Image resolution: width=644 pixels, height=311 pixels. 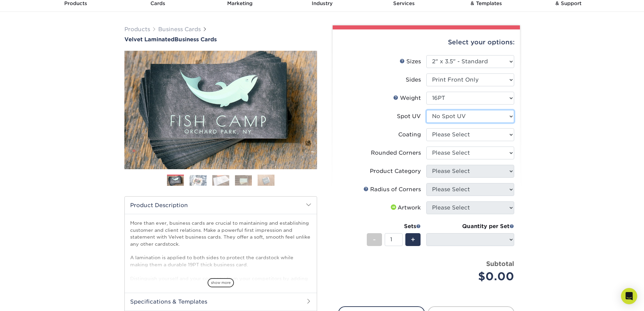 What do you see at coordinates (409, 135) in the screenshot?
I see `div: Coating` at bounding box center [409, 135].